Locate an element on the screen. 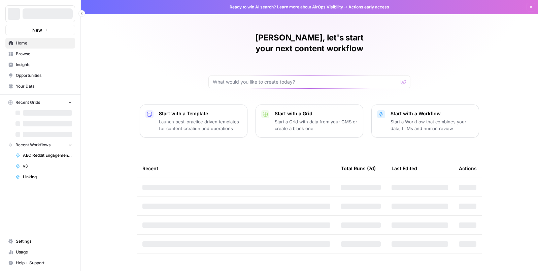 The width and height of the screenshot is (538, 271). a: Insights is located at coordinates (40, 65).